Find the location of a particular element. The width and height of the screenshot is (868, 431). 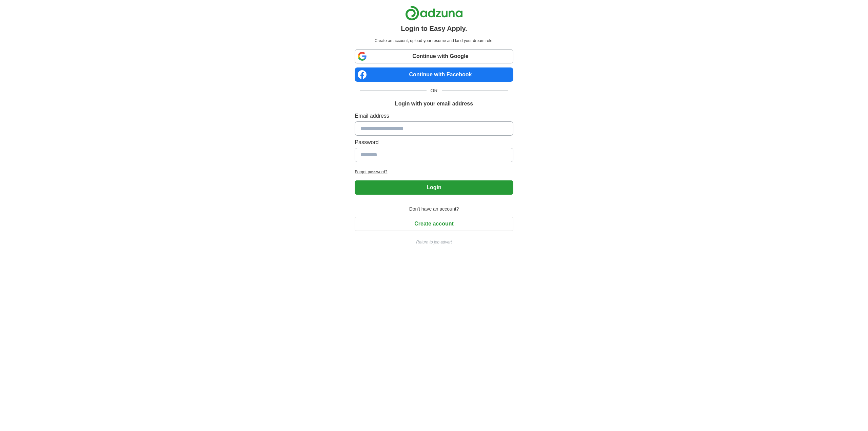

h1: Login to Easy Apply. is located at coordinates (434, 29).